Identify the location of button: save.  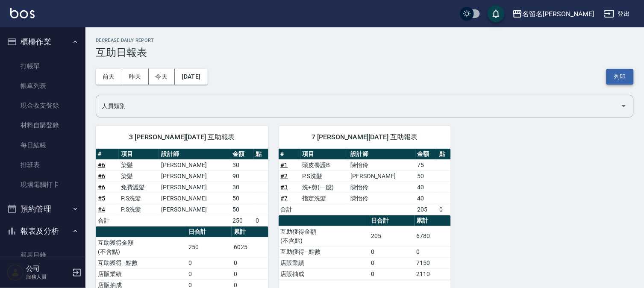
(496, 14).